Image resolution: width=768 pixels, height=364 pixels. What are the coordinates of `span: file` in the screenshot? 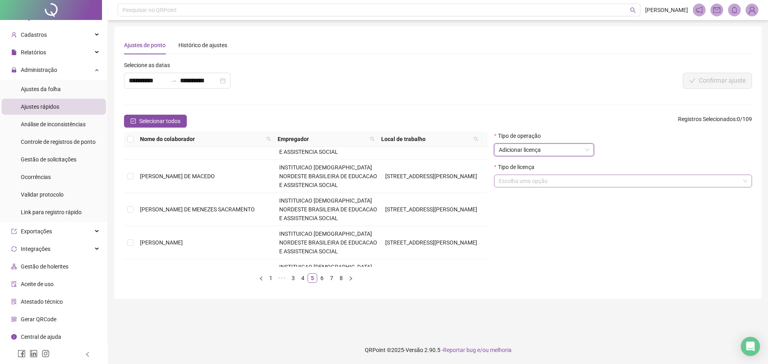 It's located at (14, 52).